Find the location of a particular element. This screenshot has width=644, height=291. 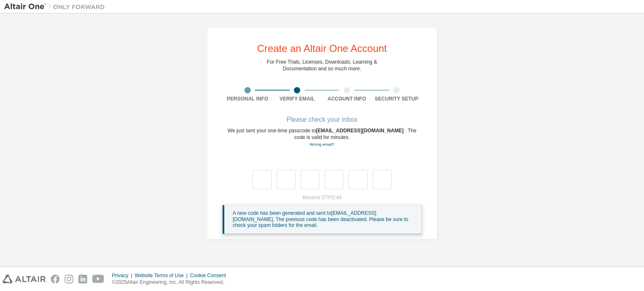

div: Account Info is located at coordinates (347, 99).